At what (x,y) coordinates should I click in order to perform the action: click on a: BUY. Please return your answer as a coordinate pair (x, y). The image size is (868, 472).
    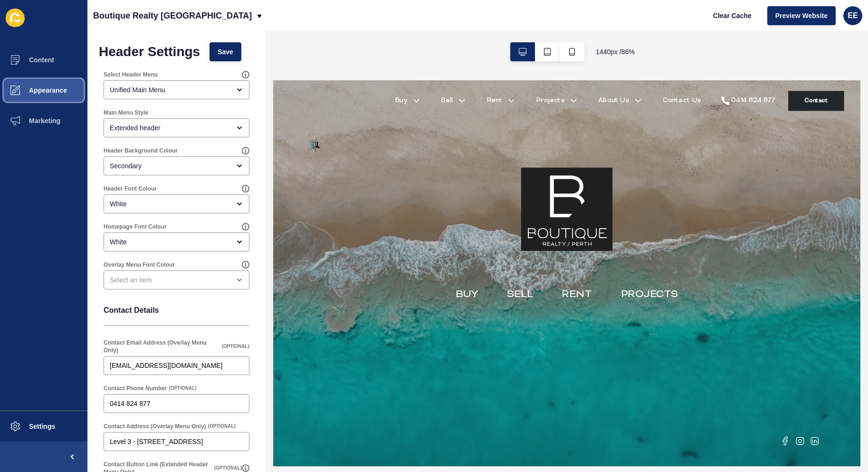
    Looking at the image, I should click on (226, 249).